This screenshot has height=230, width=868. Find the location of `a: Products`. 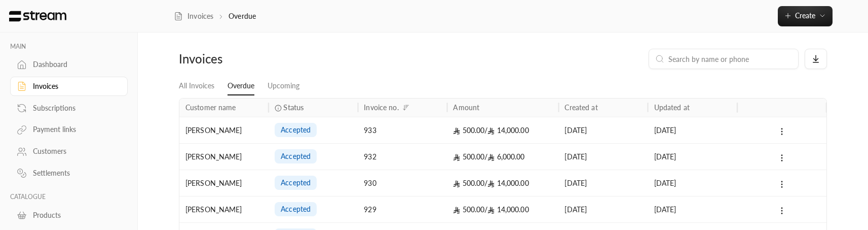

a: Products is located at coordinates (69, 215).